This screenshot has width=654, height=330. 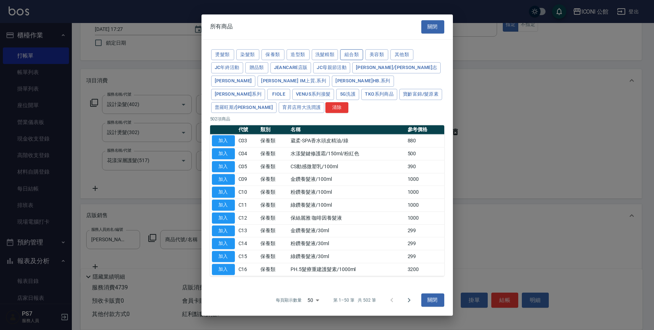 What do you see at coordinates (248, 256) in the screenshot?
I see `td: C15` at bounding box center [248, 256].